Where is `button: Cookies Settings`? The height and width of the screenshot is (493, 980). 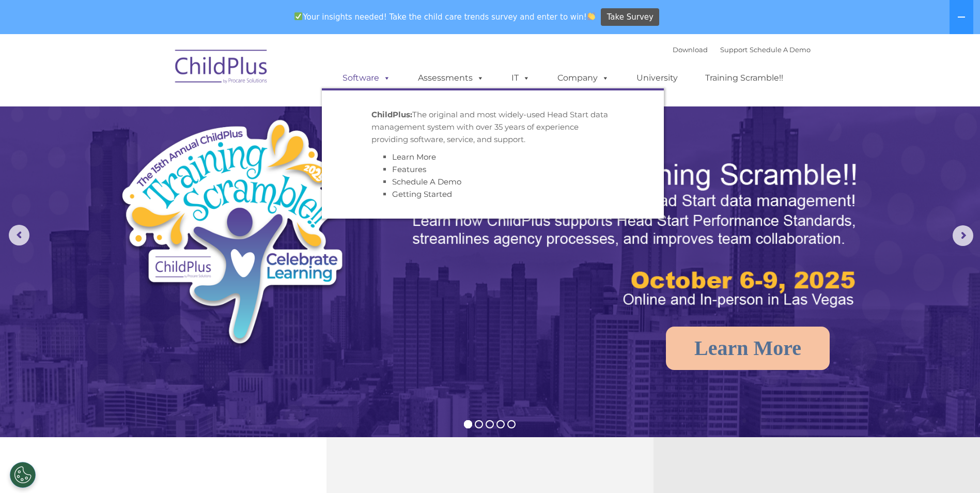
button: Cookies Settings is located at coordinates (23, 475).